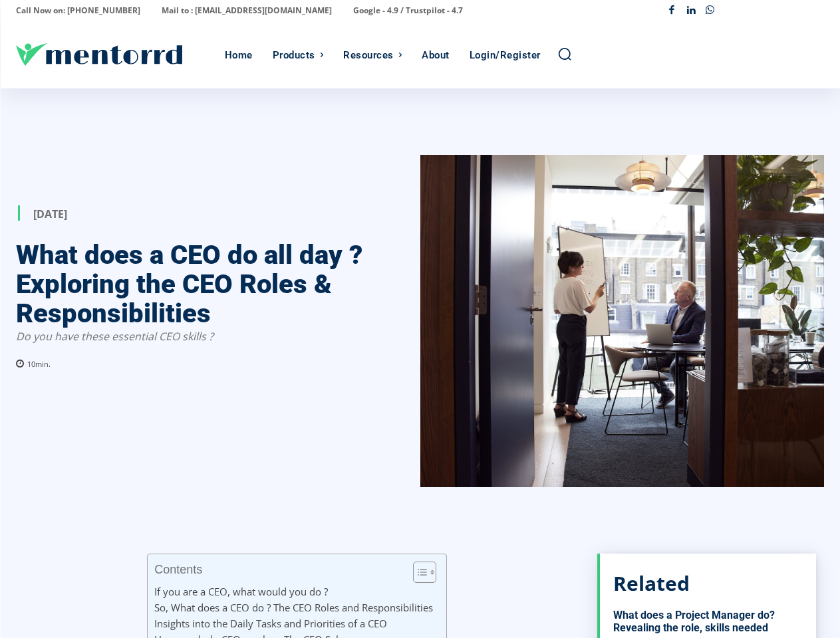 Image resolution: width=840 pixels, height=638 pixels. Describe the element at coordinates (436, 55) in the screenshot. I see `a: About` at that location.